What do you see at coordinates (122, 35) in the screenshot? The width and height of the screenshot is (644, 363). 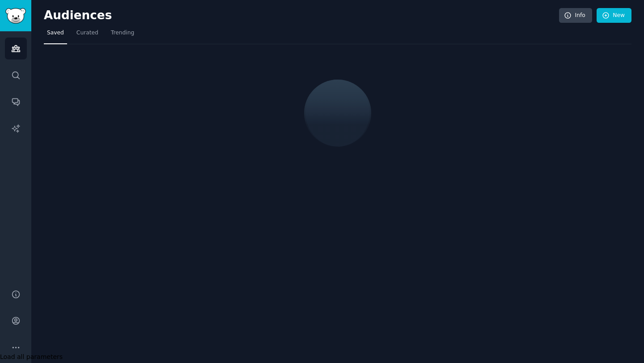 I see `a: Trending` at bounding box center [122, 35].